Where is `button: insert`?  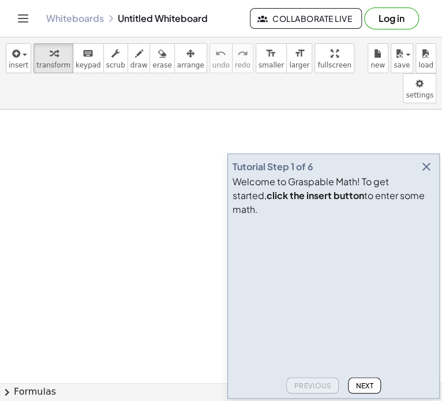 button: insert is located at coordinates (18, 58).